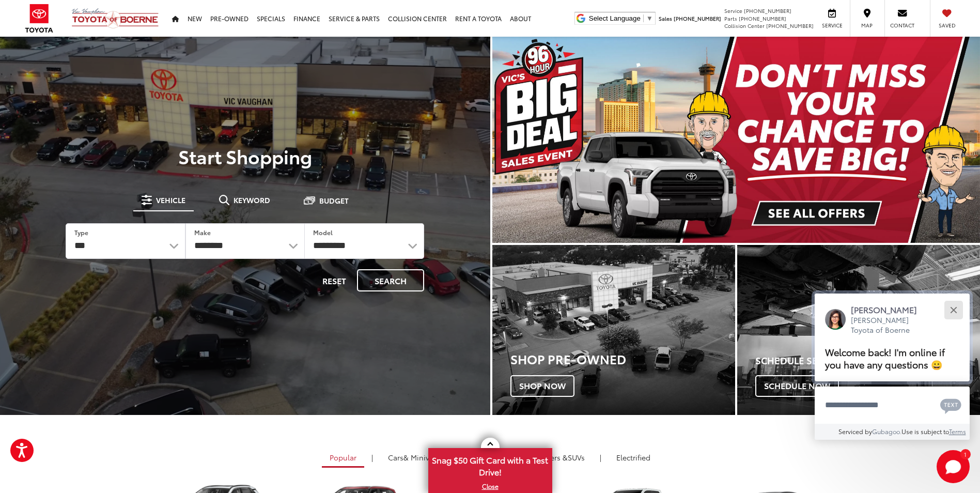 This screenshot has width=980, height=493. I want to click on span: Sales, so click(666, 18).